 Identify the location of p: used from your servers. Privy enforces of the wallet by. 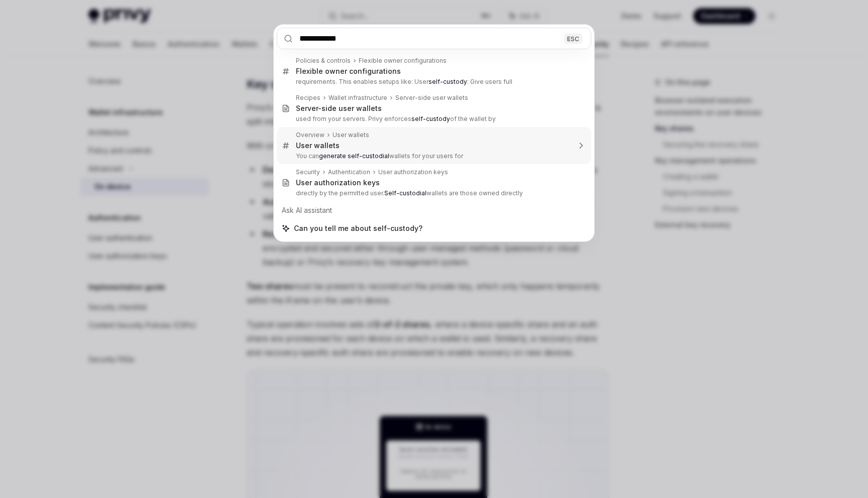
(433, 119).